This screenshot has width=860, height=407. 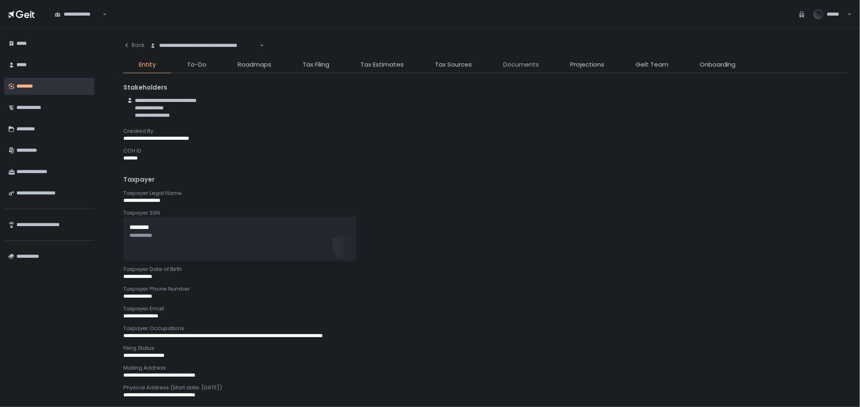 What do you see at coordinates (134, 45) in the screenshot?
I see `div: Back` at bounding box center [134, 45].